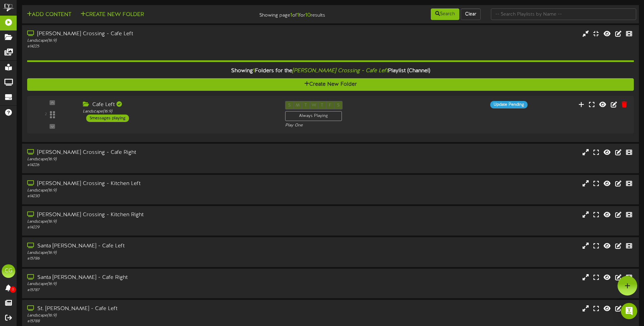  I want to click on div: # 15787, so click(150, 290).